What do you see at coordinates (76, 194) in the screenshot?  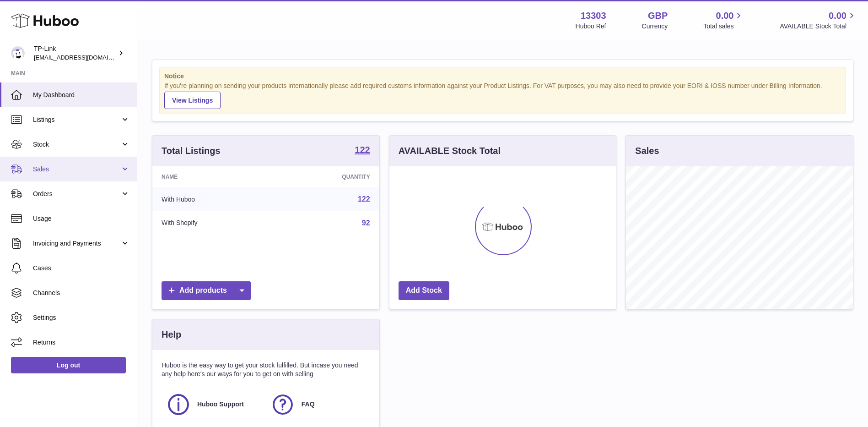 I see `span: Orders` at bounding box center [76, 194].